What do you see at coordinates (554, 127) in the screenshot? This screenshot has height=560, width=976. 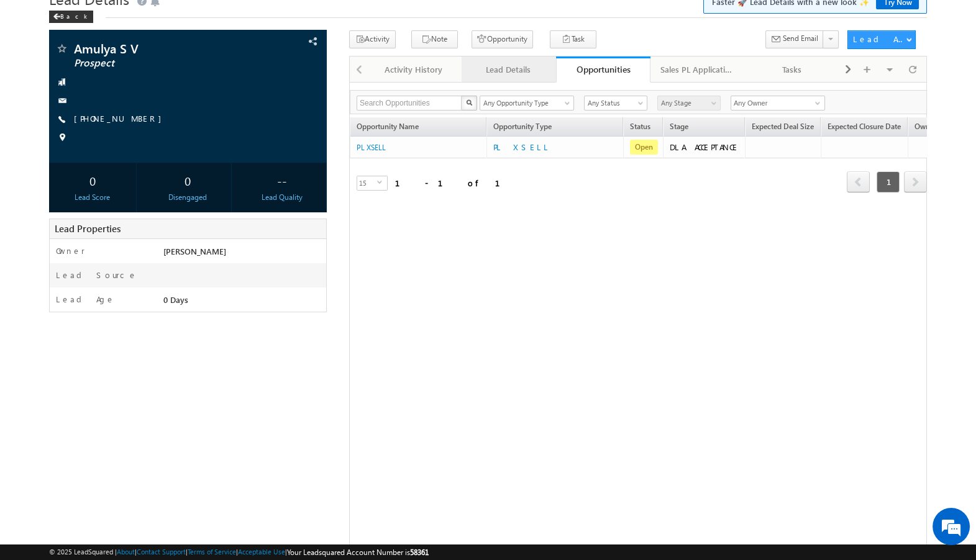 I see `span: Opportunity Type` at bounding box center [554, 127].